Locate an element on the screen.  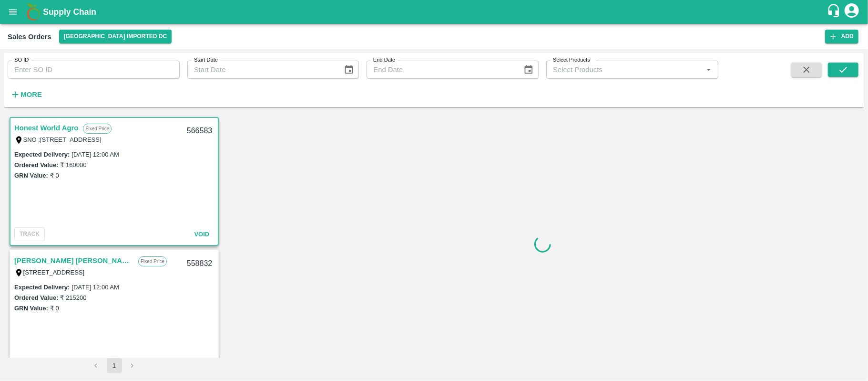
input: End Date is located at coordinates (441, 70).